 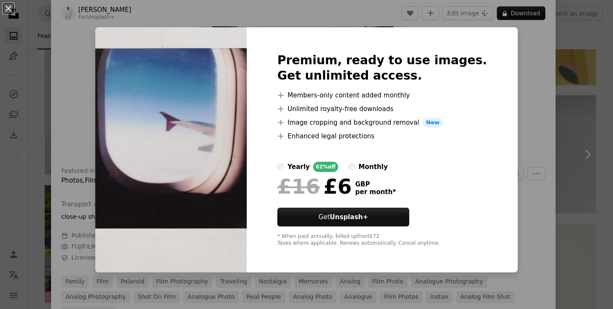 I want to click on span: per month *, so click(x=376, y=192).